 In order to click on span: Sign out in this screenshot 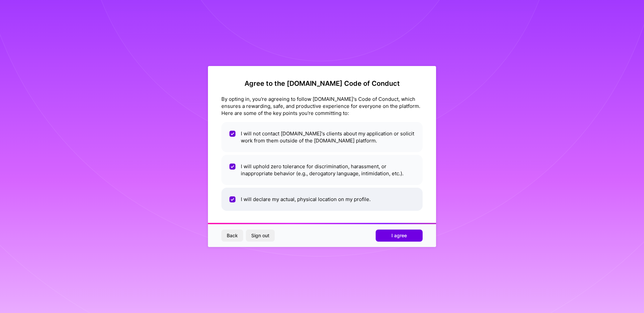, I will do `click(260, 235)`.